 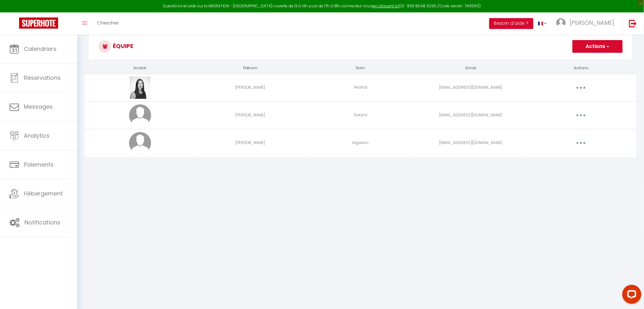 What do you see at coordinates (108, 23) in the screenshot?
I see `a: Chercher` at bounding box center [108, 23].